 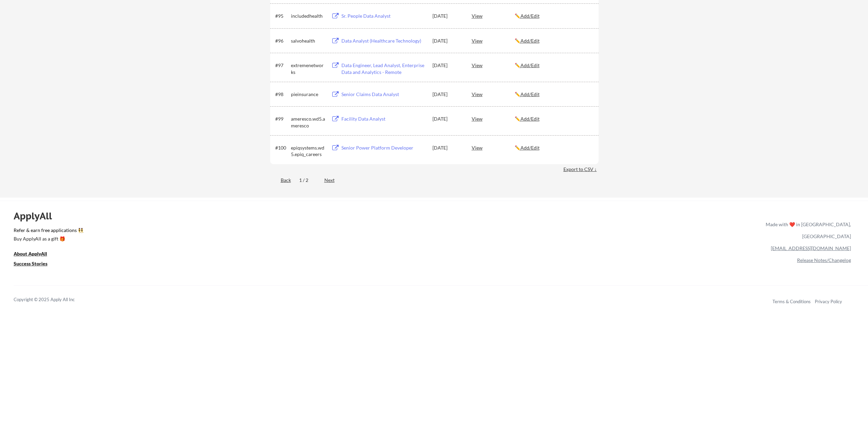 I want to click on div: #96, so click(x=282, y=41).